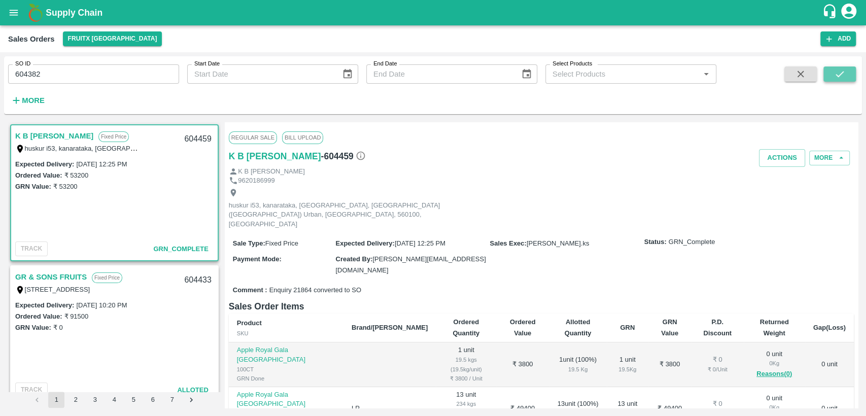  Describe the element at coordinates (286, 333) in the screenshot. I see `div: SKU` at that location.